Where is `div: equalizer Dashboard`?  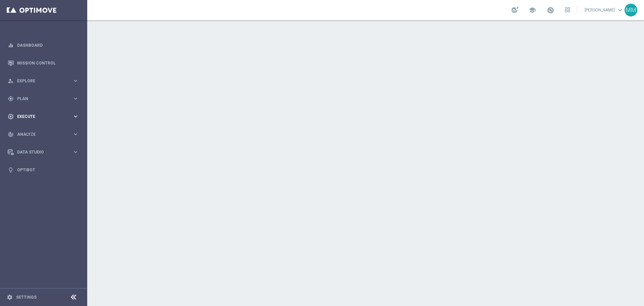
div: equalizer Dashboard is located at coordinates (43, 45).